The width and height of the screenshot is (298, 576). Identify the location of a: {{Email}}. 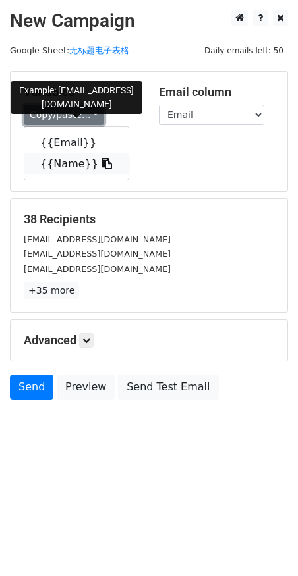
(76, 143).